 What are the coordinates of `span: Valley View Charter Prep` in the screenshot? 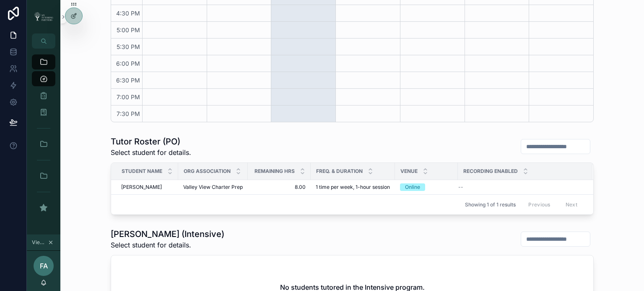 It's located at (212, 187).